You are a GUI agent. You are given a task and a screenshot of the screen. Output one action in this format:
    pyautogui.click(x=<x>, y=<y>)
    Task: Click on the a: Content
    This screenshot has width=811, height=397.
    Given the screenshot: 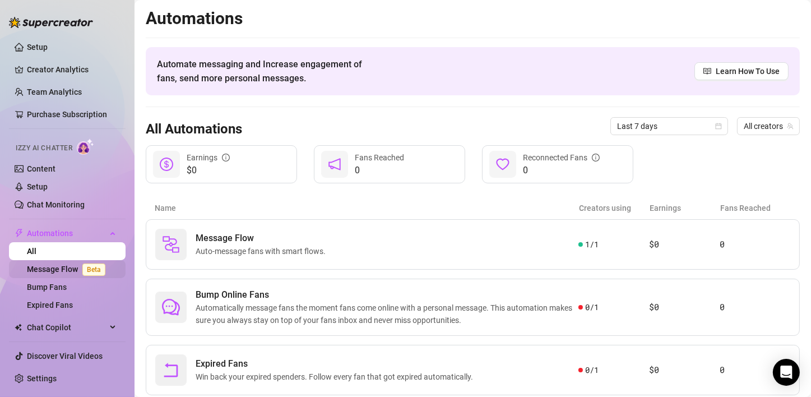 What is the action you would take?
    pyautogui.click(x=41, y=169)
    